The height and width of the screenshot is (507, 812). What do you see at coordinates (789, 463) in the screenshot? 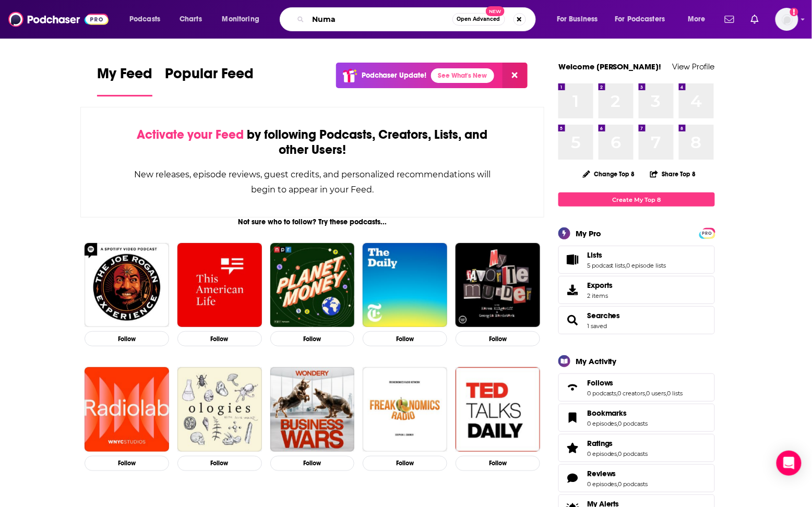
I see `div: Open Intercom Messenger` at bounding box center [789, 463].